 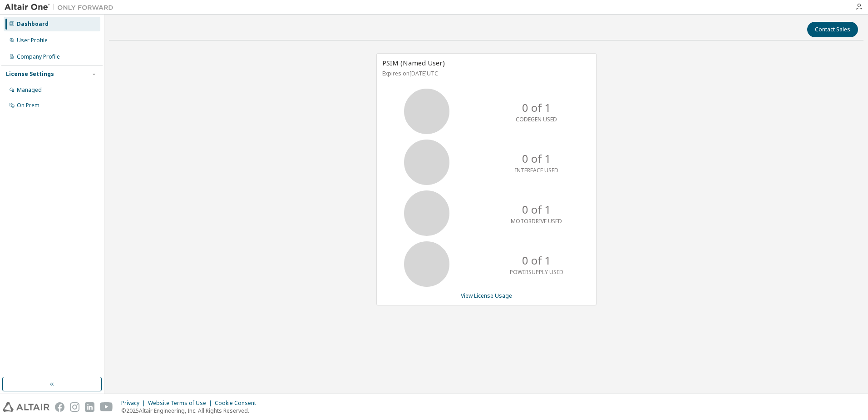 What do you see at coordinates (536, 221) in the screenshot?
I see `p: MOTORDRIVE USED` at bounding box center [536, 221].